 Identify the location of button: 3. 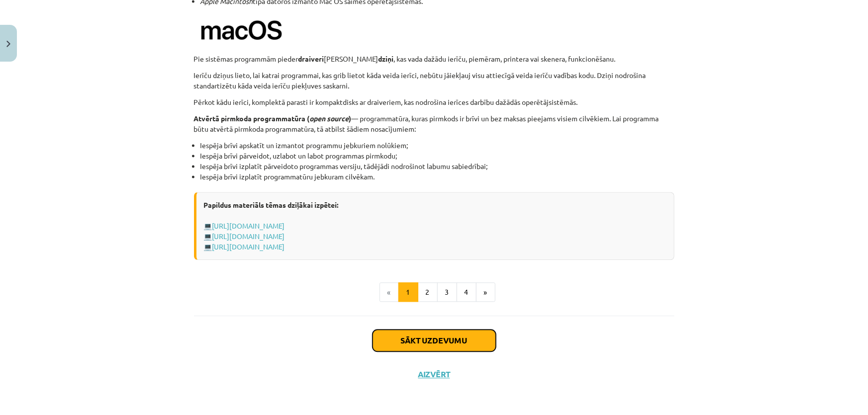
(447, 293).